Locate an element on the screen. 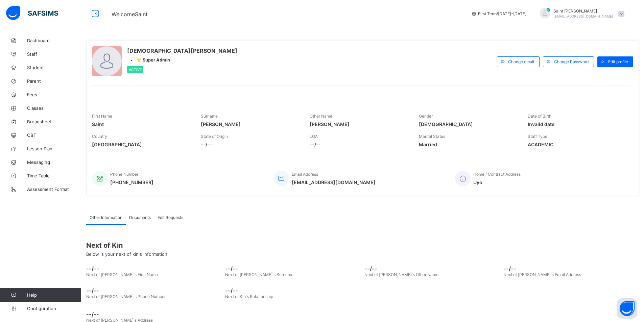 This screenshot has height=322, width=644. span: Gender is located at coordinates (426, 116).